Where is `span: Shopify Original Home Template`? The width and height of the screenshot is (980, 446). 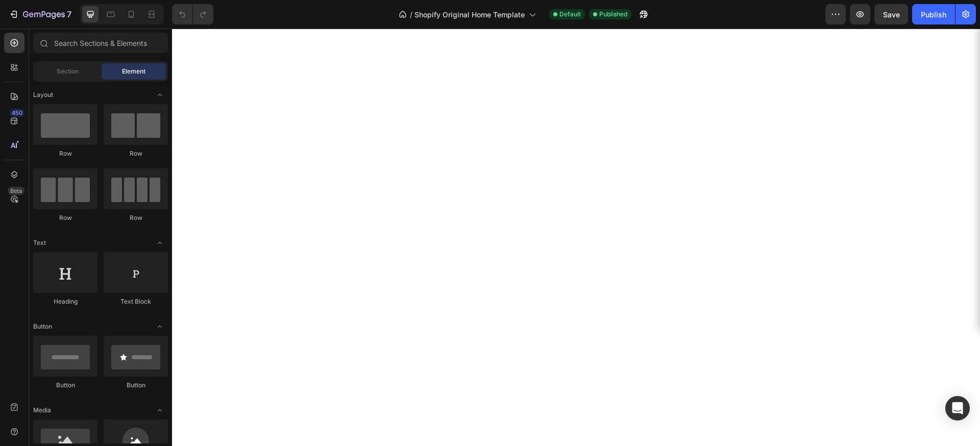
span: Shopify Original Home Template is located at coordinates (469, 14).